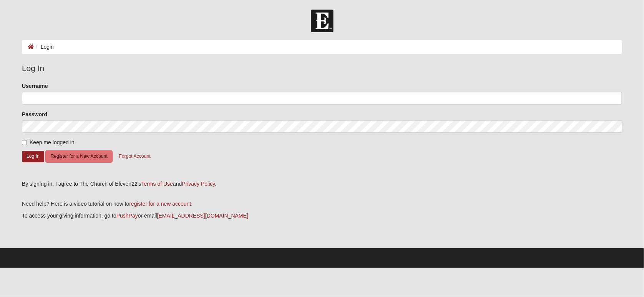 The width and height of the screenshot is (644, 297). Describe the element at coordinates (44, 47) in the screenshot. I see `li: Login` at that location.